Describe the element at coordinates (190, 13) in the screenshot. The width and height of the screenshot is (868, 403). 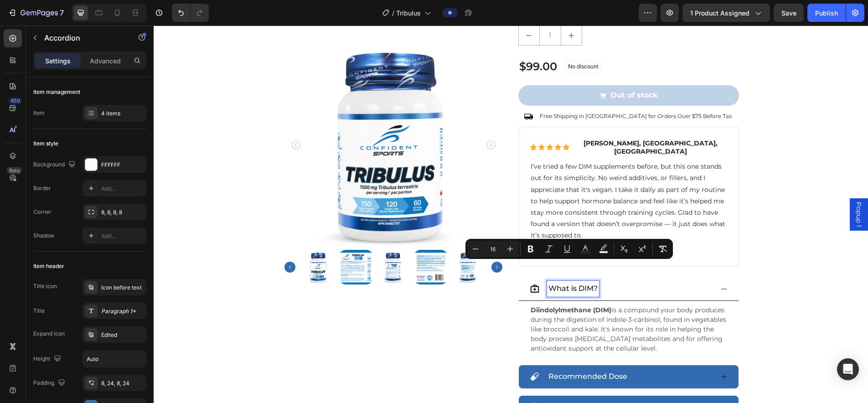
I see `div: Undo/Redo` at that location.